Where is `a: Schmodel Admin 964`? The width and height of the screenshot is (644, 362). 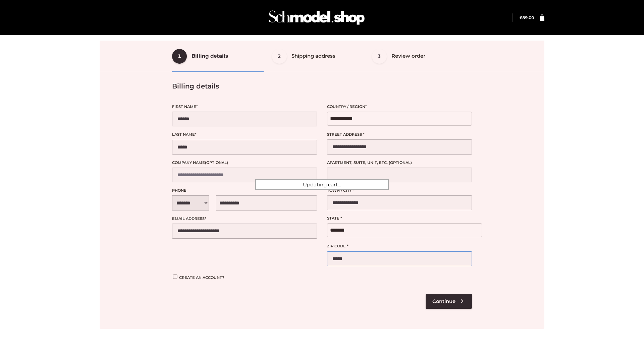 a: Schmodel Admin 964 is located at coordinates (317, 18).